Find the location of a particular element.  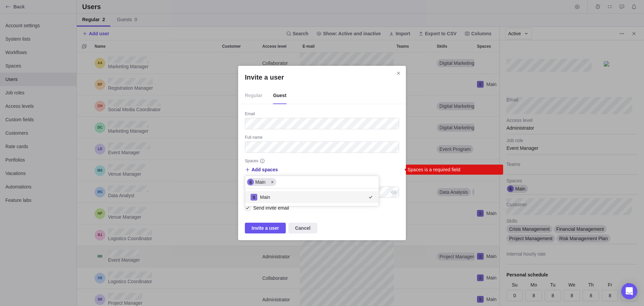

div: Remove is located at coordinates (272, 182).